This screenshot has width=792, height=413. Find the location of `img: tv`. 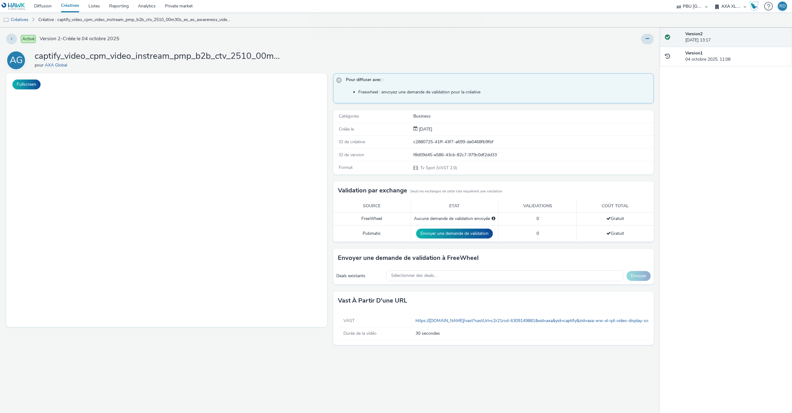

img: tv is located at coordinates (6, 20).